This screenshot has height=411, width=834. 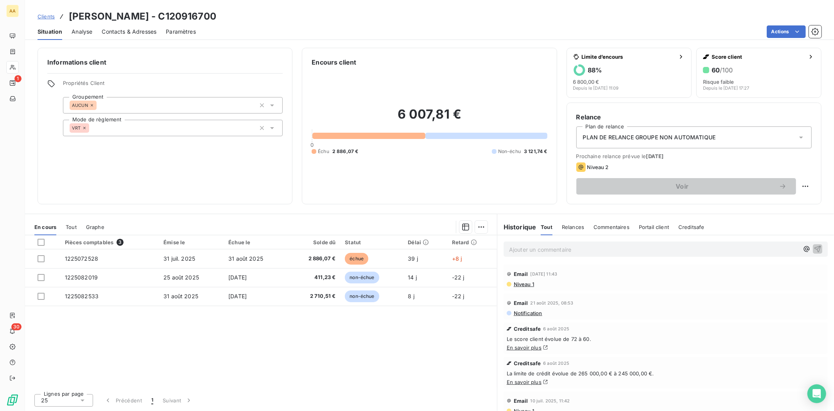 What do you see at coordinates (110, 242) in the screenshot?
I see `div: Pièces comptables` at bounding box center [110, 242].